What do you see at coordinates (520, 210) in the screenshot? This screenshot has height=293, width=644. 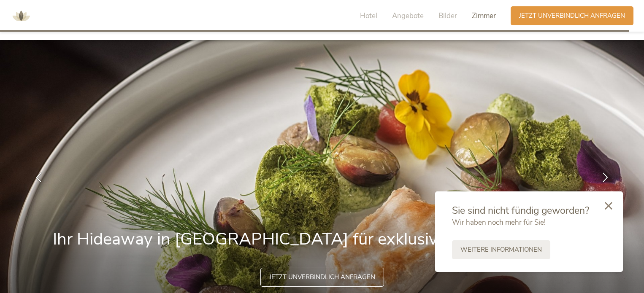 I see `span: Sie sind nicht fündig geworden?` at bounding box center [520, 210].